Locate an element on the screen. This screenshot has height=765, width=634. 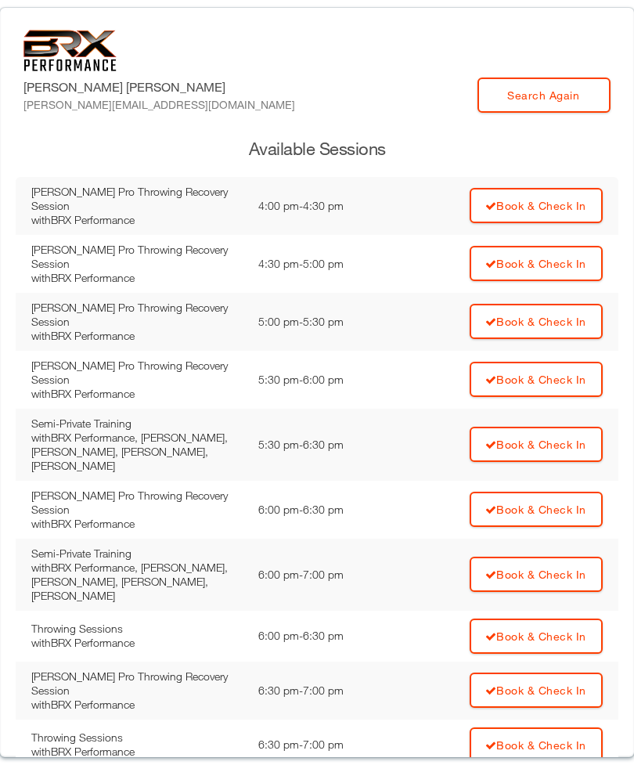
td: 4:00 pm - 4:30 pm is located at coordinates (322, 206).